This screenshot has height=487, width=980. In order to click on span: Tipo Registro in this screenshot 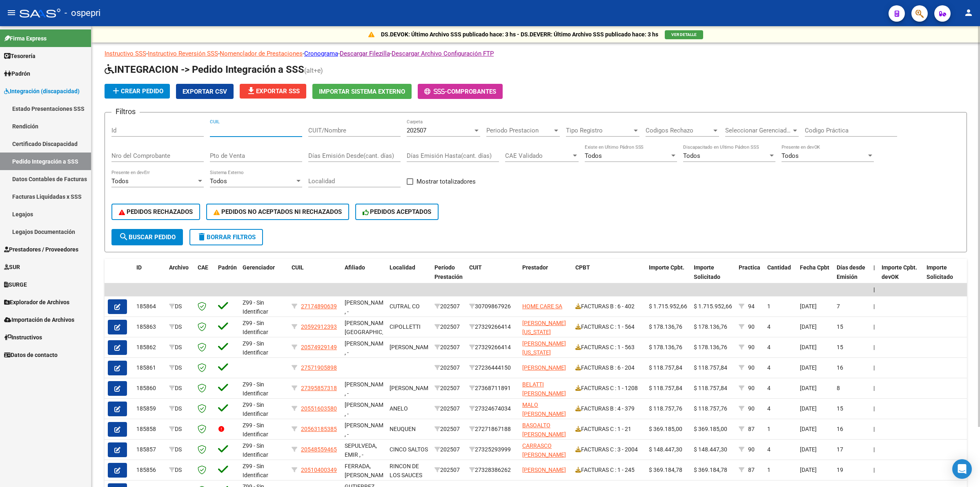, I will do `click(599, 131)`.